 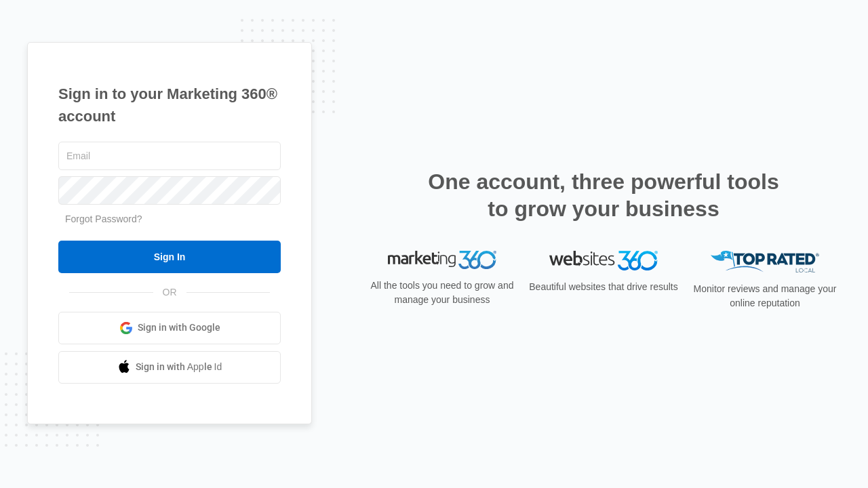 What do you see at coordinates (765, 296) in the screenshot?
I see `p: Monitor reviews and manage your online reputation` at bounding box center [765, 296].